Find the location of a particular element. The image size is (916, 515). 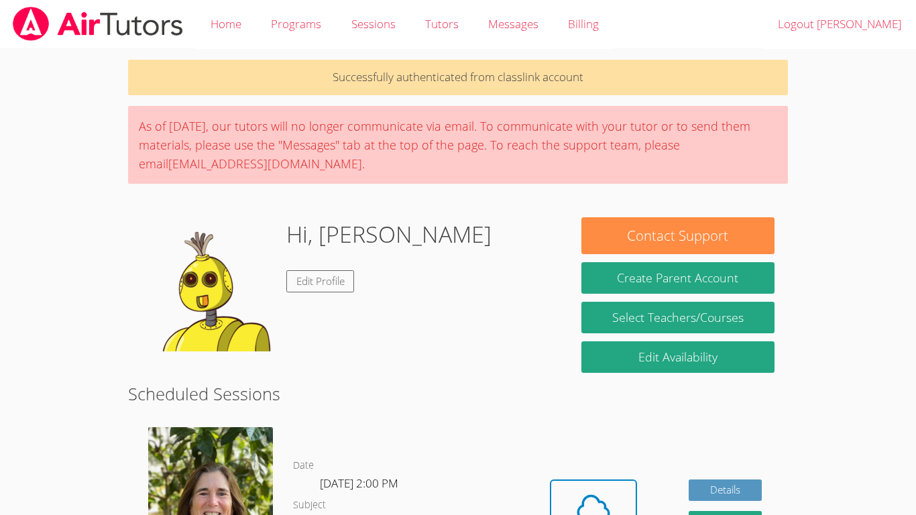

dt: Date is located at coordinates (303, 465).